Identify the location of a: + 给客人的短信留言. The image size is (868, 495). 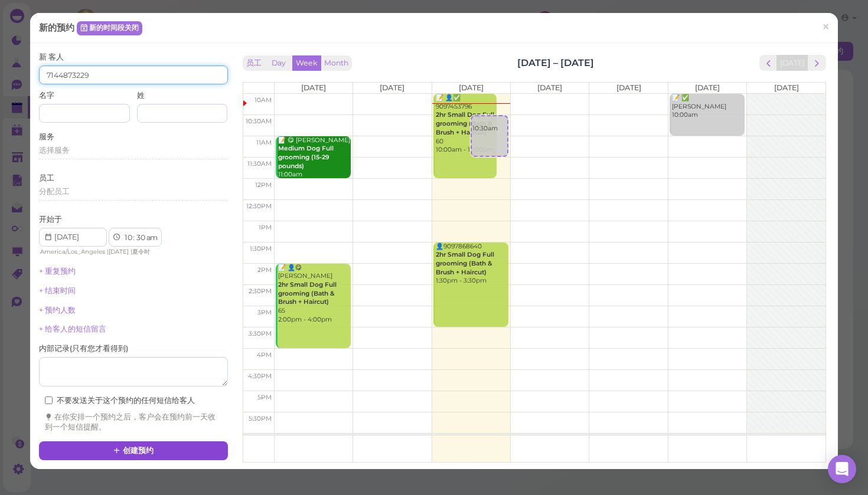
(73, 329).